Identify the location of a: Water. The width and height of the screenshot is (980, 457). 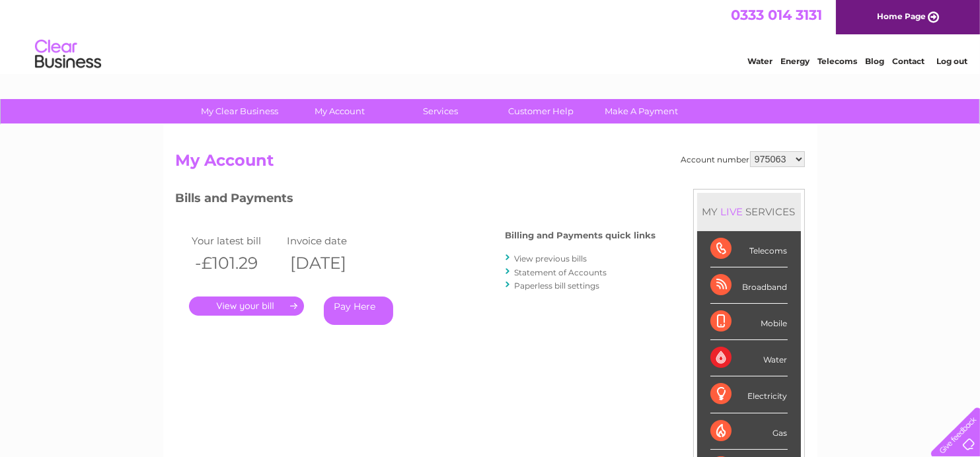
(760, 61).